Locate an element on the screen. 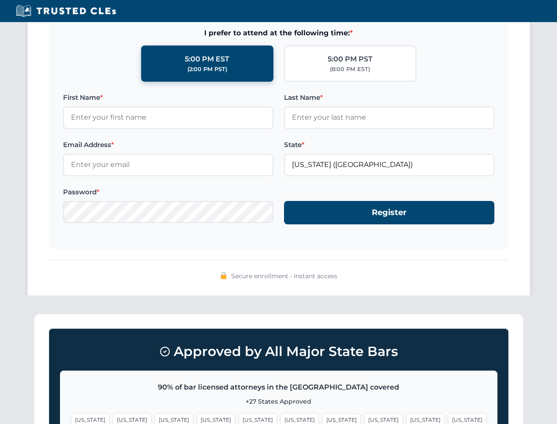 The height and width of the screenshot is (424, 557). div: 5:00 PM PST is located at coordinates (350, 59).